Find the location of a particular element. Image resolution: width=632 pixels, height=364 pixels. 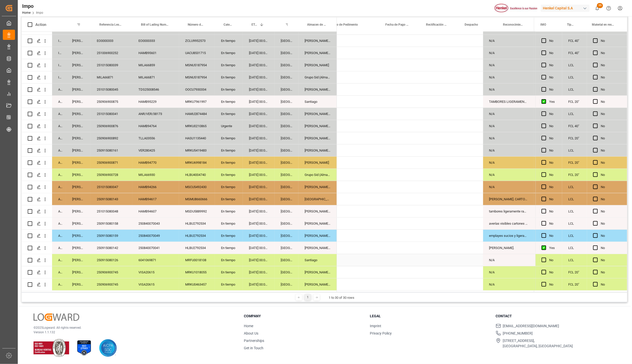

div: HAMB95229 is located at coordinates (155, 102).